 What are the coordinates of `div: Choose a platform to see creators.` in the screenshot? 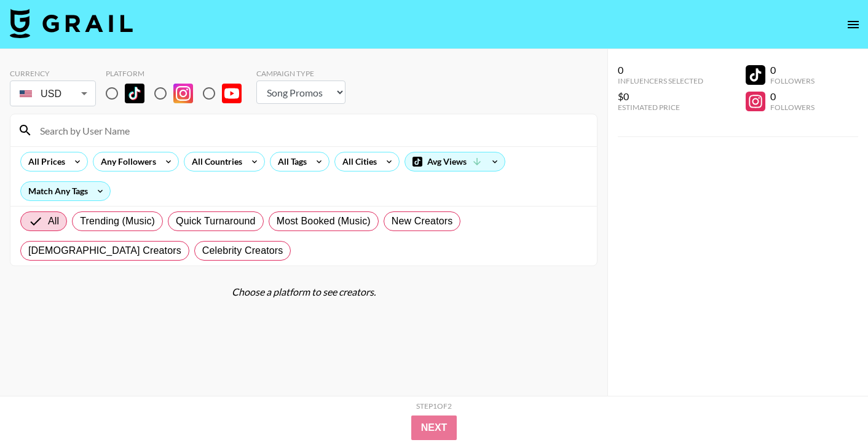 It's located at (304, 292).